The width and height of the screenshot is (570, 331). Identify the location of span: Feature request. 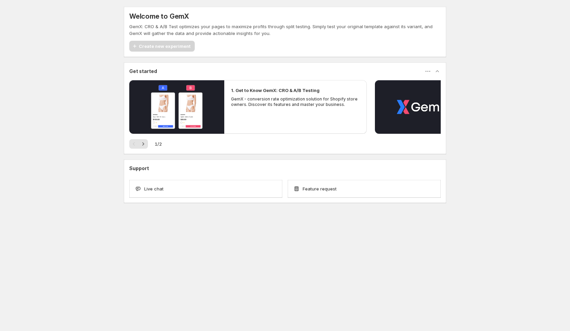
(320, 189).